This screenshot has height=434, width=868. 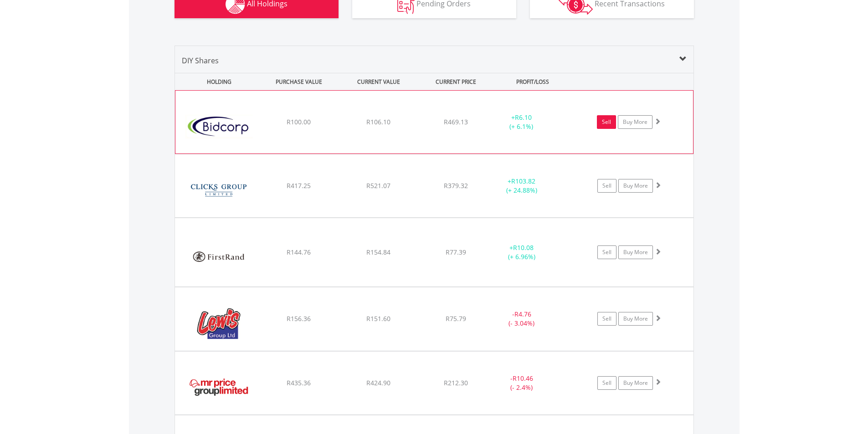 I want to click on span: DIY Shares, so click(x=200, y=60).